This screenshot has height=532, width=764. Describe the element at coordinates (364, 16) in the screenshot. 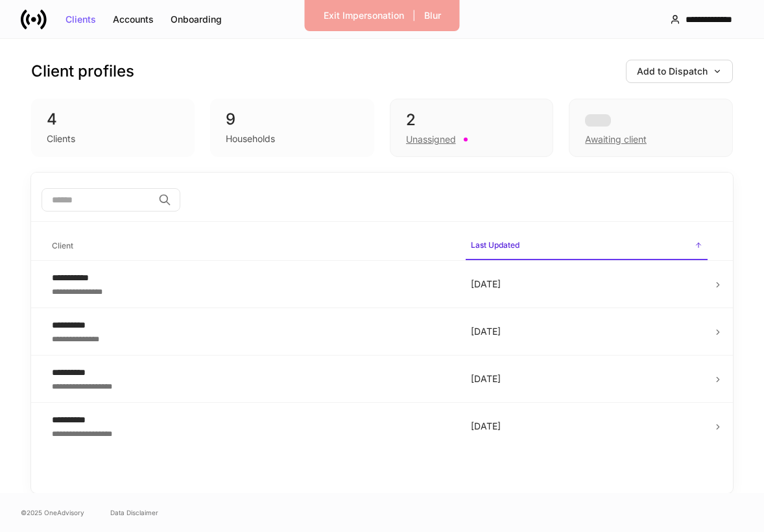

I see `div: Exit Impersonation` at that location.